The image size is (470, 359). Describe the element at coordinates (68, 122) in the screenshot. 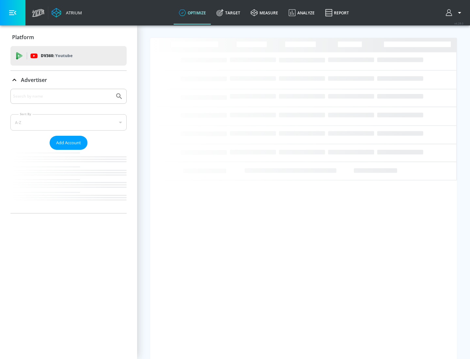

I see `div: A-Z` at that location.